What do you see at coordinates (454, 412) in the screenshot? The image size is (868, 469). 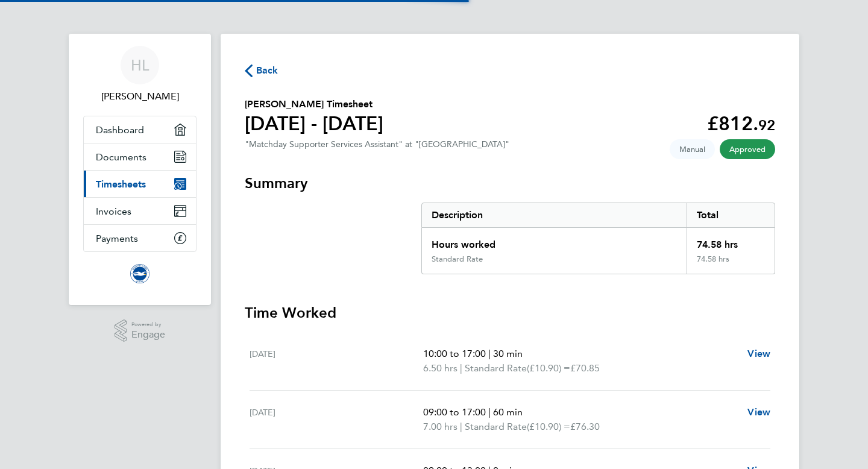 I see `span: 09:00 to 17:00` at bounding box center [454, 412].